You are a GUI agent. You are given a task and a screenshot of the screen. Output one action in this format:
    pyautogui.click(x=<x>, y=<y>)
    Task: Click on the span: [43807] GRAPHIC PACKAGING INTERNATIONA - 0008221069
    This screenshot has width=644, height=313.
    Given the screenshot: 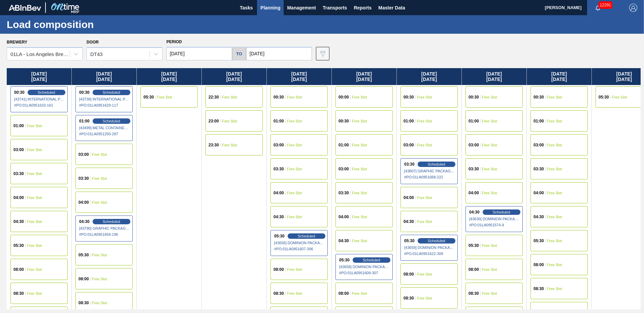 What is the action you would take?
    pyautogui.click(x=429, y=171)
    